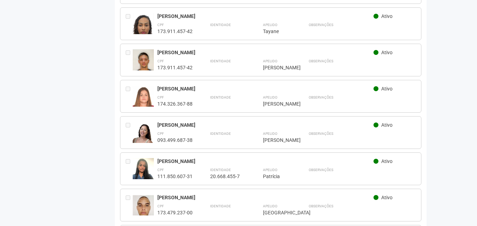 Image resolution: width=477 pixels, height=226 pixels. Describe the element at coordinates (228, 176) in the screenshot. I see `div: 20.668.455-7` at that location.